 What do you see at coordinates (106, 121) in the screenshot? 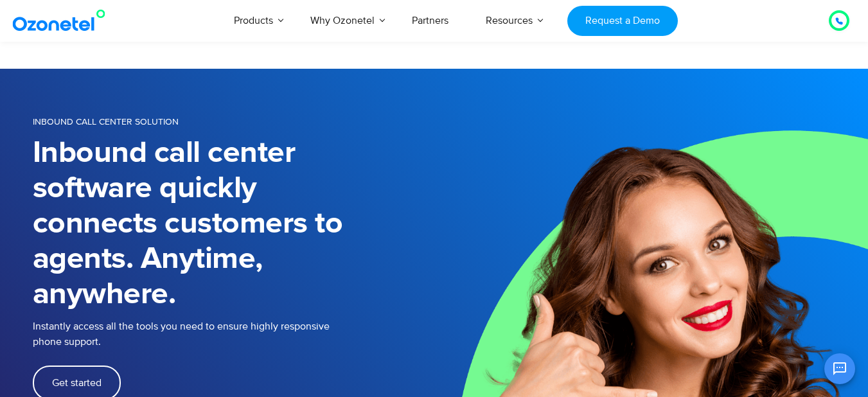
I see `span: INBOUND CALL CENTER SOLUTION` at bounding box center [106, 121].